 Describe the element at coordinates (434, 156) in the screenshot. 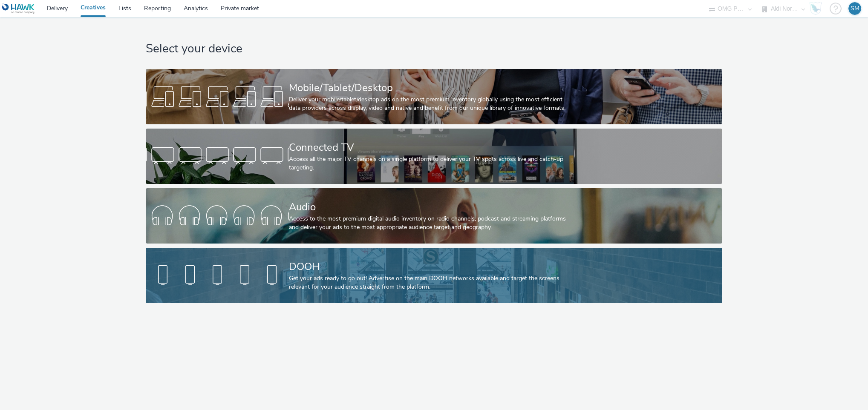

I see `a: Connected TVAccess all the major TV channels on a single platform to deliver your TV spots across...` at that location.